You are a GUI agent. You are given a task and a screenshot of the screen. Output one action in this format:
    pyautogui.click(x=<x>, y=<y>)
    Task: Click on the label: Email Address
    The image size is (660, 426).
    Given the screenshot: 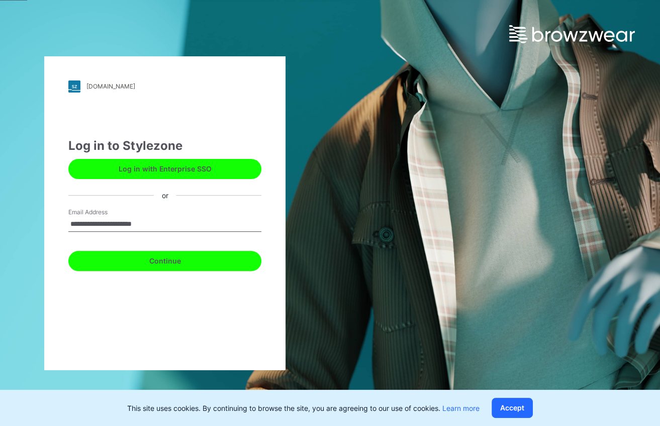 What is the action you would take?
    pyautogui.click(x=104, y=212)
    